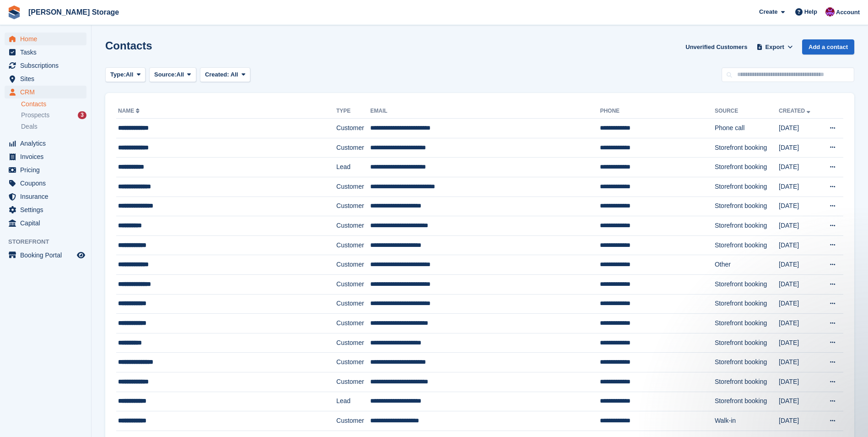 The image size is (868, 437). Describe the element at coordinates (747, 264) in the screenshot. I see `td: Other` at that location.